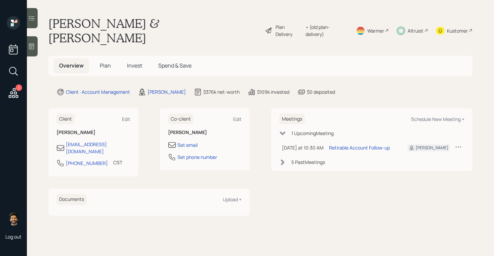 This screenshot has width=494, height=256. What do you see at coordinates (19, 88) in the screenshot?
I see `div: 3` at bounding box center [19, 88].